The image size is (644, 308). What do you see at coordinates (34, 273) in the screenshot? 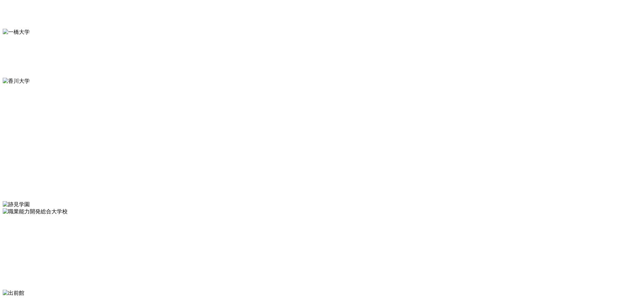
I see `img: 徳島県` at bounding box center [34, 273].